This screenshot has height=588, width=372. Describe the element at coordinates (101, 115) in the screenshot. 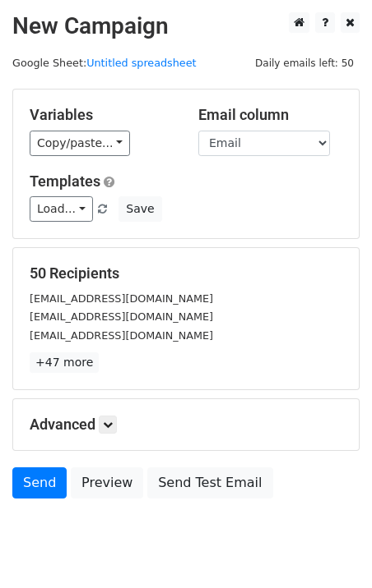

I see `h5: Variables` at that location.